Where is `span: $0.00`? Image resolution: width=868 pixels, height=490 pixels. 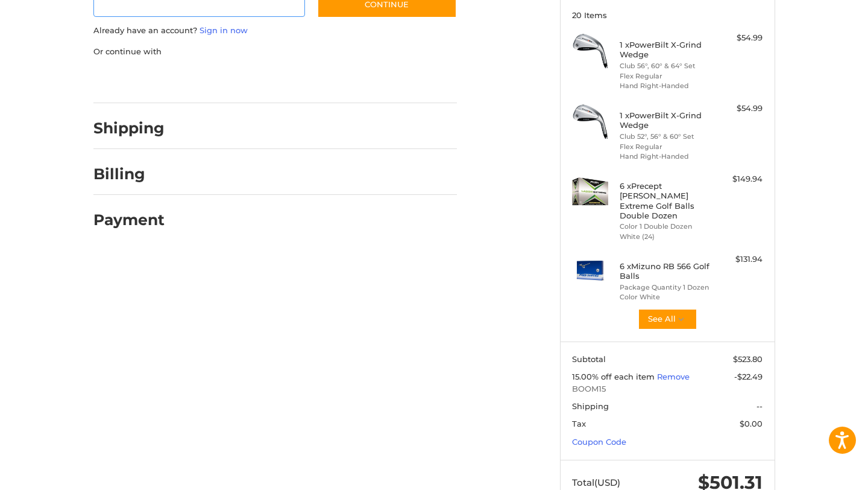
span: $0.00 is located at coordinates (751, 424).